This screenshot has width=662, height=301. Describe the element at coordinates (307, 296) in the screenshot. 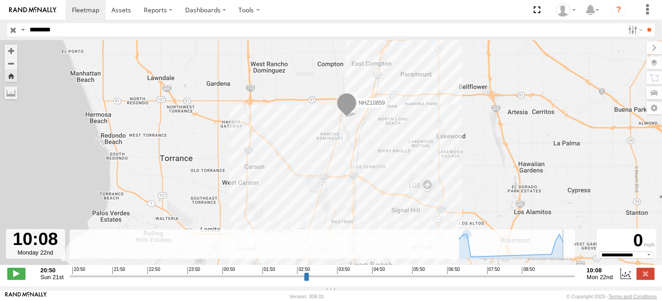

I see `div: Version: 308.01` at that location.